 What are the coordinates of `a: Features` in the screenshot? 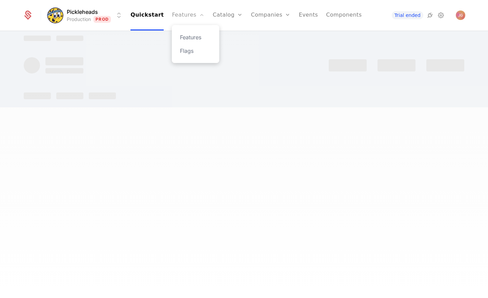 It's located at (195, 37).